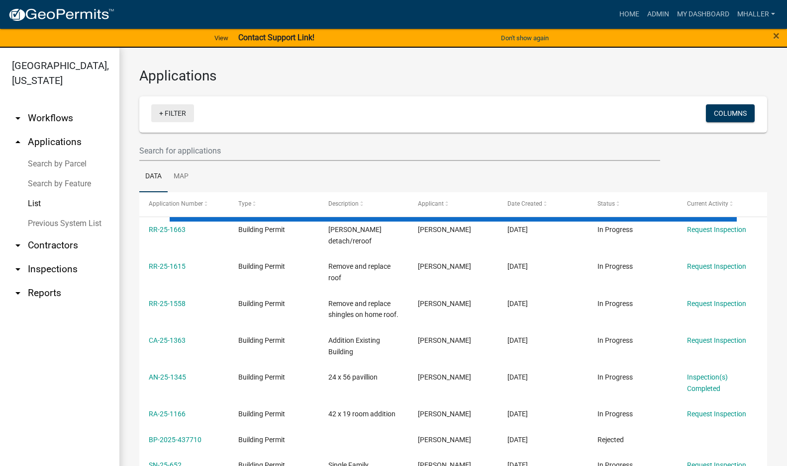 This screenshot has height=466, width=787. What do you see at coordinates (707, 204) in the screenshot?
I see `span: Current Activity` at bounding box center [707, 204].